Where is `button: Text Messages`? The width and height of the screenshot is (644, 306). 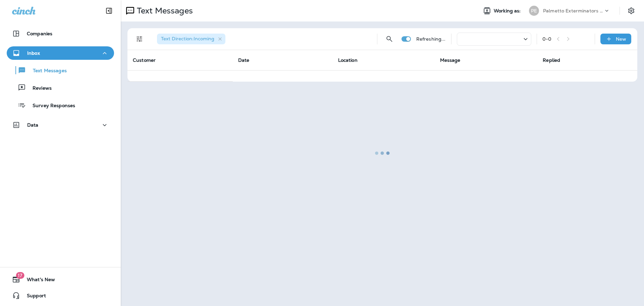 button: Text Messages is located at coordinates (60, 70).